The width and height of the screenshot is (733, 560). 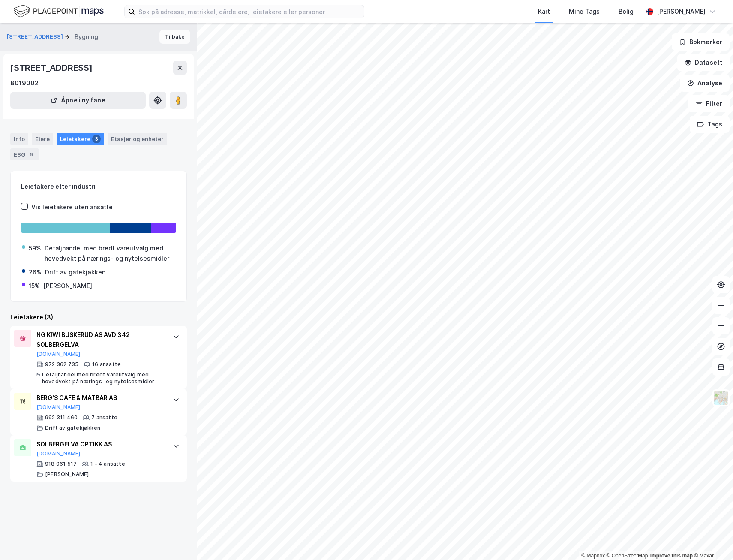 What do you see at coordinates (100, 340) in the screenshot?
I see `div: NG KIWI BUSKERUD AS AVD 342 SOLBERGELVA` at bounding box center [100, 340].